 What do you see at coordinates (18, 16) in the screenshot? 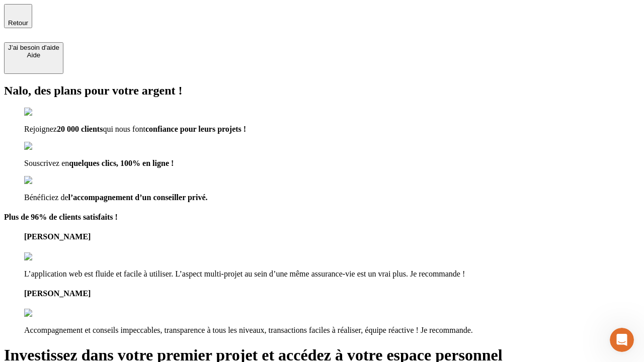
I see `button: Retour` at bounding box center [18, 16].